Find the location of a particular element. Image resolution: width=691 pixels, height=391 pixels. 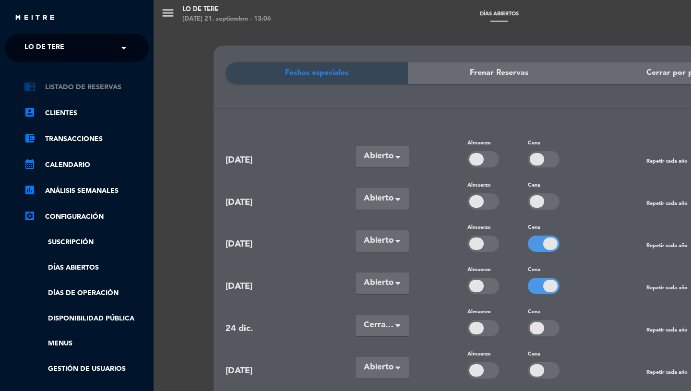

i: calendar_month is located at coordinates (30, 164).